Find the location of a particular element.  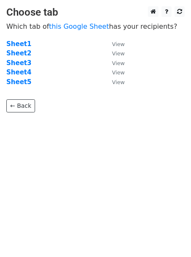

strong: Sheet3 is located at coordinates (19, 63).